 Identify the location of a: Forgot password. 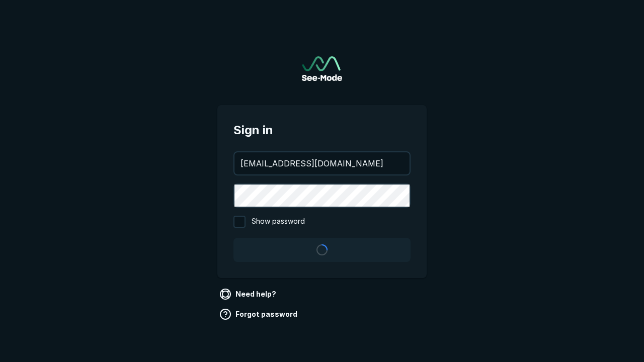
(259, 315).